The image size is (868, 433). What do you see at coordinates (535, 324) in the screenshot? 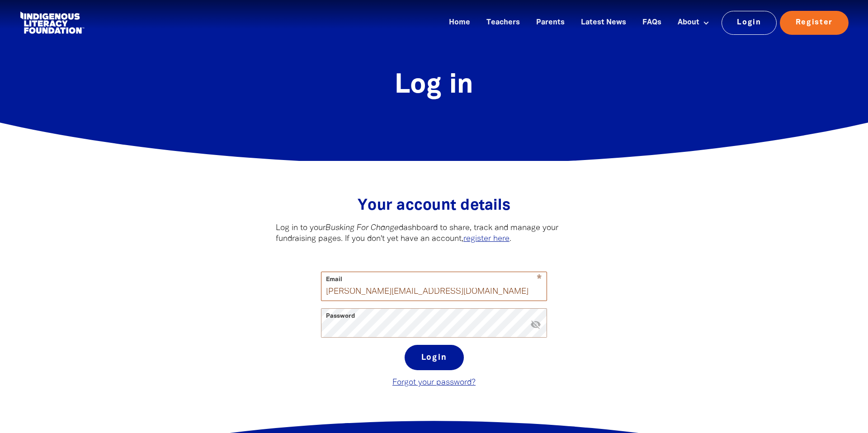
I see `i: Hide password` at bounding box center [535, 324].